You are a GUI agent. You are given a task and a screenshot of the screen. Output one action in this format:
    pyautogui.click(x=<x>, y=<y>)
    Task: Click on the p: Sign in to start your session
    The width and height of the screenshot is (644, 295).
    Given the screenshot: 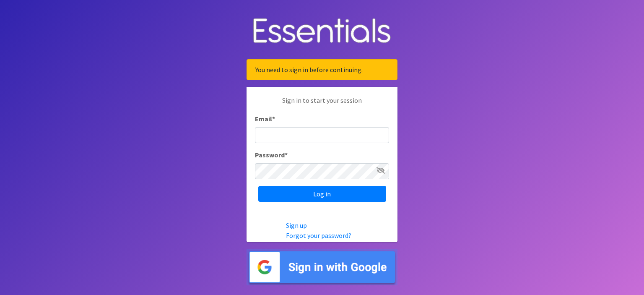 What is the action you would take?
    pyautogui.click(x=322, y=104)
    